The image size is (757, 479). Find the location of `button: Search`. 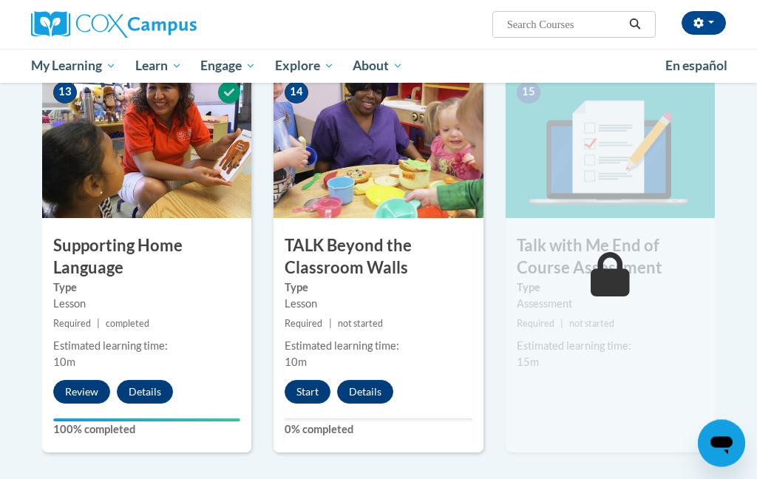

button: Search is located at coordinates (635, 24).